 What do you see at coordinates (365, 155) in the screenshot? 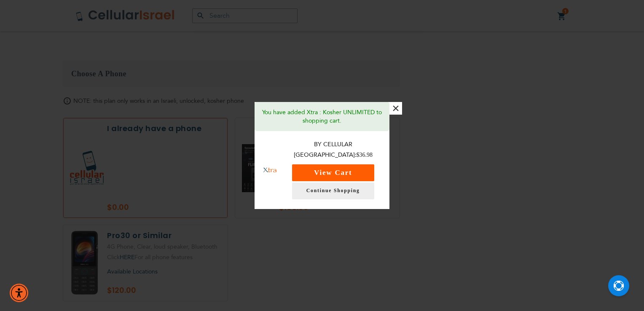
I see `span: $36.98` at bounding box center [365, 155].